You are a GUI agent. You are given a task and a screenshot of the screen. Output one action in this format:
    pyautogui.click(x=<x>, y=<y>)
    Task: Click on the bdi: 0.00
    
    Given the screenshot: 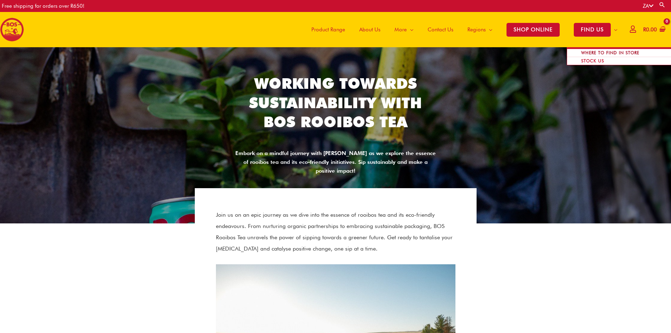 What is the action you would take?
    pyautogui.click(x=649, y=30)
    